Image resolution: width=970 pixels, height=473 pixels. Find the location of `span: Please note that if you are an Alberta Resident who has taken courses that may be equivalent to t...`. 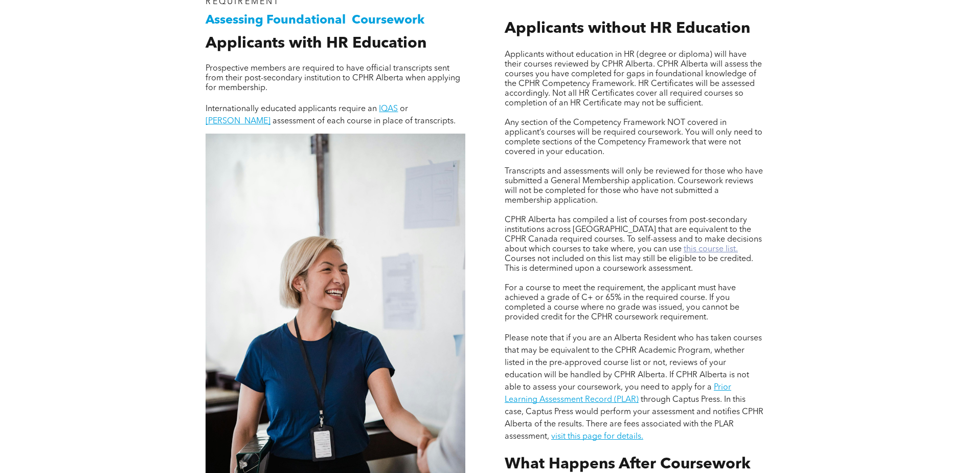

span: Please note that if you are an Alberta Resident who has taken courses that may be equivalent to t... is located at coordinates (633, 363).